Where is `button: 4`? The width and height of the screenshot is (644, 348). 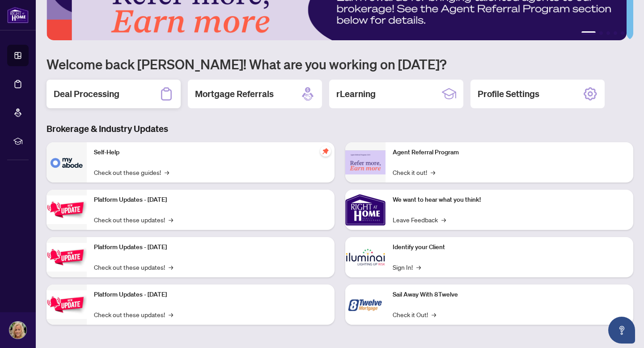
button: 4 is located at coordinates (615, 33).